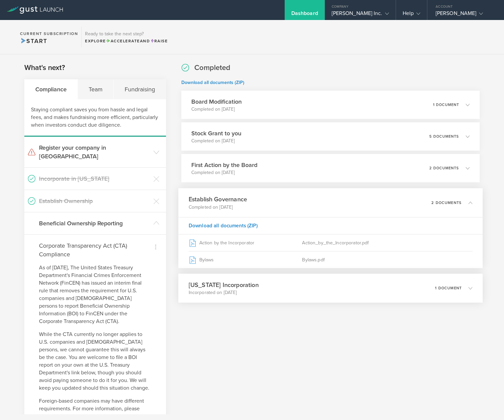  Describe the element at coordinates (387, 260) in the screenshot. I see `div: Bylaws.pdf` at that location.